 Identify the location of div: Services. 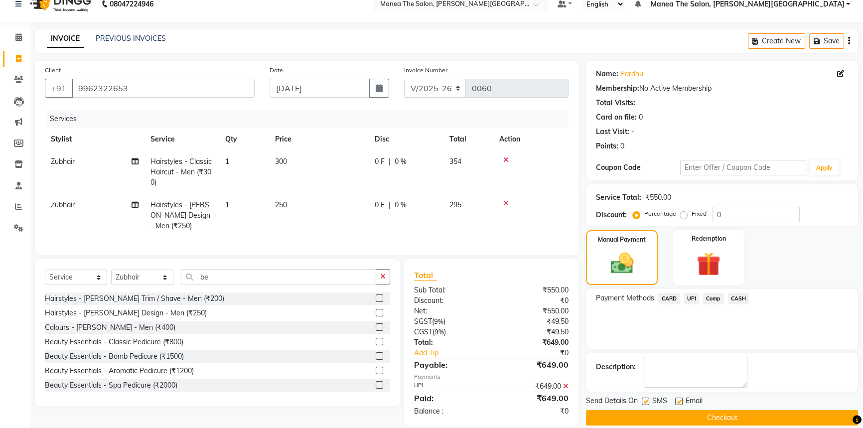
(311, 119).